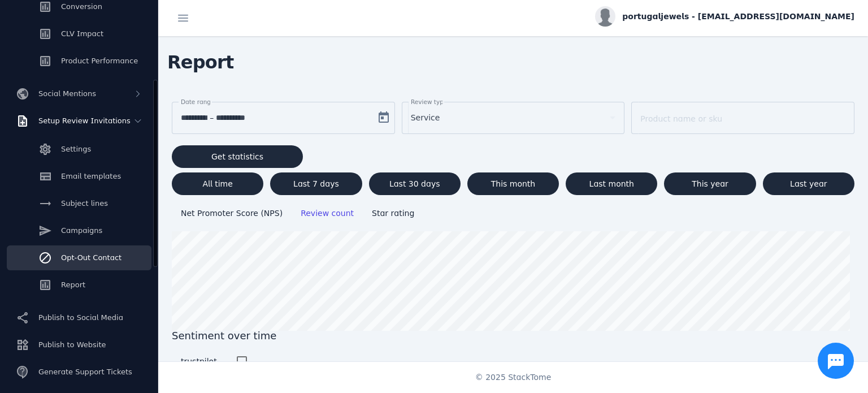  What do you see at coordinates (91, 176) in the screenshot?
I see `span: Email templates` at bounding box center [91, 176].